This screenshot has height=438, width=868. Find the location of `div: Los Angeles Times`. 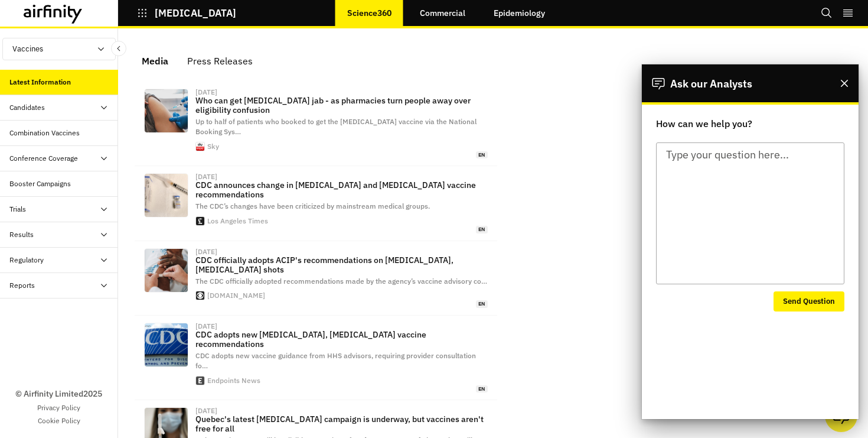

div: Los Angeles Times is located at coordinates (237, 221).